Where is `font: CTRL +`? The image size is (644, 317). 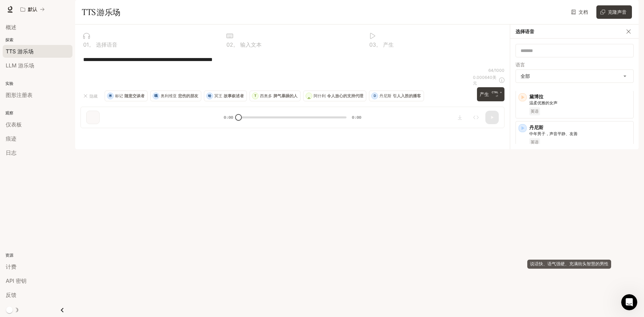 font: CTRL + is located at coordinates (497, 93).